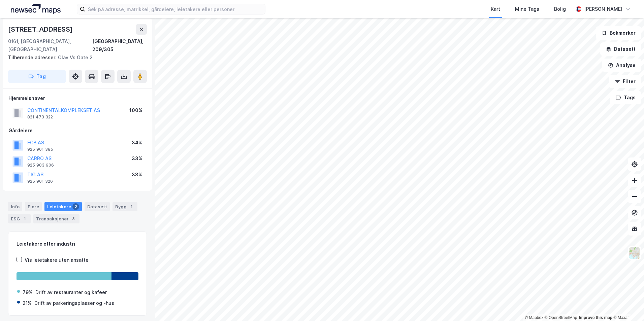 This screenshot has width=644, height=321. What do you see at coordinates (561, 318) in the screenshot?
I see `a: OpenStreetMap` at bounding box center [561, 318].